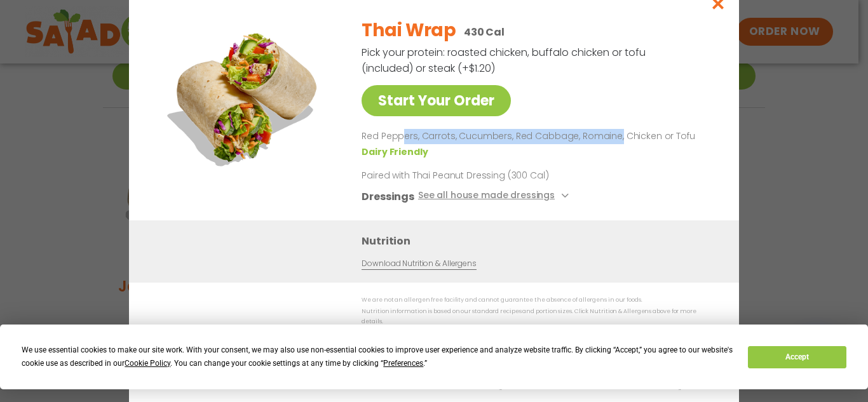 This screenshot has height=402, width=868. Describe the element at coordinates (495, 196) in the screenshot. I see `button: See all house made dressings` at that location.